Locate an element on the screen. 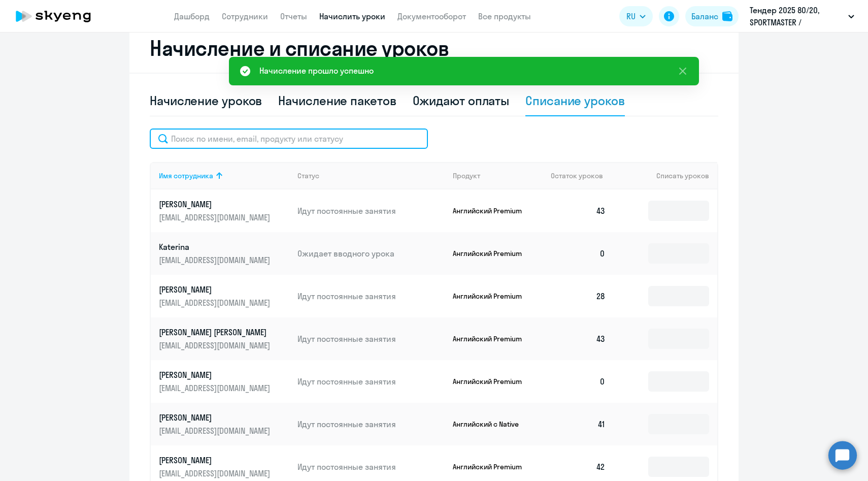 This screenshot has height=481, width=868. div: Начисление прошло успешно is located at coordinates (316, 71).